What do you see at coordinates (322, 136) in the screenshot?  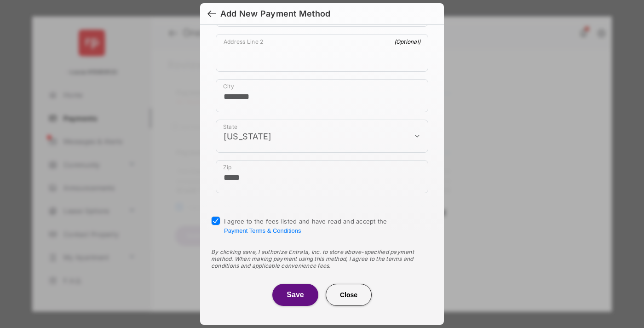 I see `div: payment_method_screening[postal_addresses][administrativeArea]` at bounding box center [322, 136].